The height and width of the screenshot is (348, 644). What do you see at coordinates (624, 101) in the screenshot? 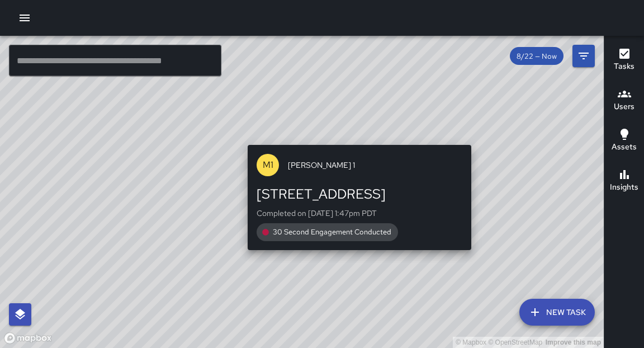
I see `button: Users` at bounding box center [624, 101].